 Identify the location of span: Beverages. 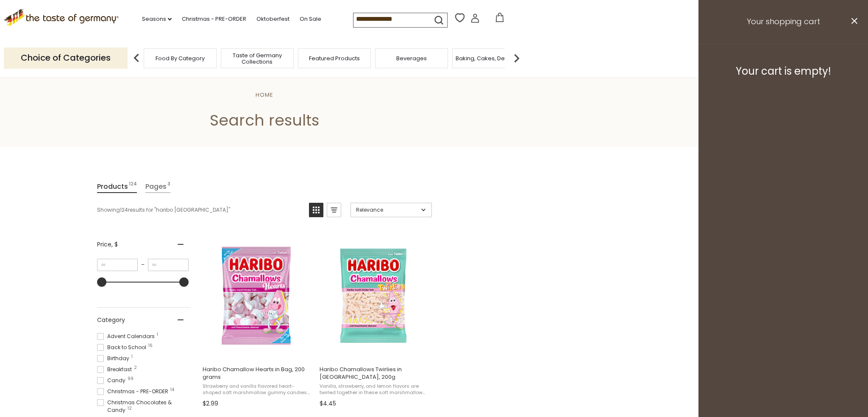
(412, 58).